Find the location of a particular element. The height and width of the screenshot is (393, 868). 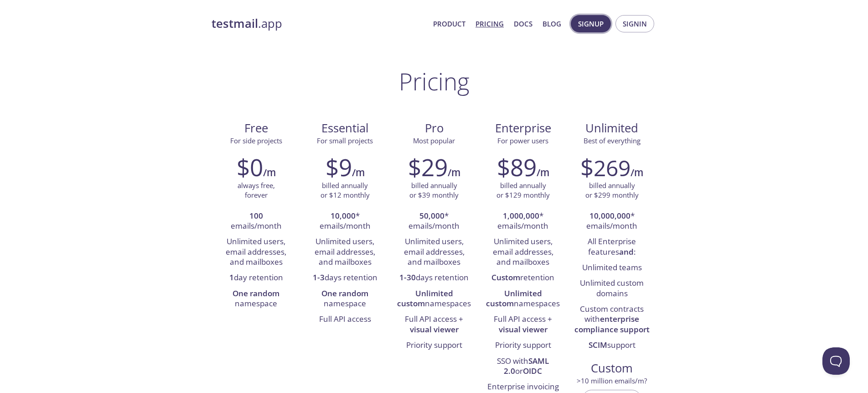

li: Full API access is located at coordinates (345, 319).